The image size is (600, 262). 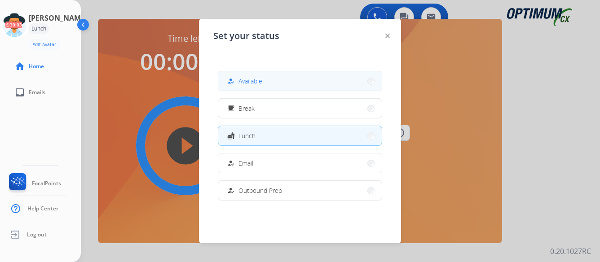 What do you see at coordinates (231, 108) in the screenshot?
I see `mat-icon: free_breakfast` at bounding box center [231, 108].